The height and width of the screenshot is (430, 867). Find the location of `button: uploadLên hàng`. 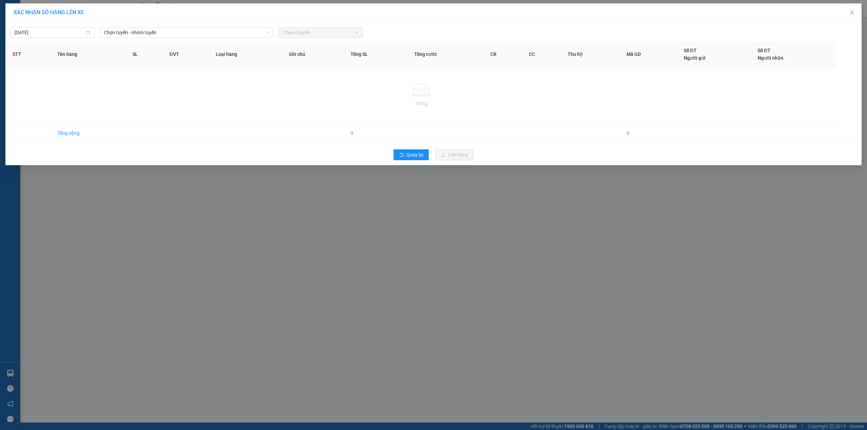

button: uploadLên hàng is located at coordinates (454, 155).